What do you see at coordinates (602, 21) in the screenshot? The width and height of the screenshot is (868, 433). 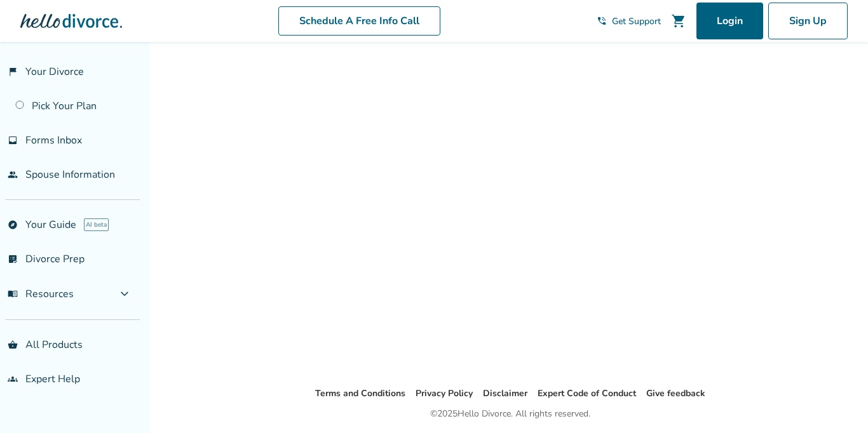 I see `span: phone_in_talk` at bounding box center [602, 21].